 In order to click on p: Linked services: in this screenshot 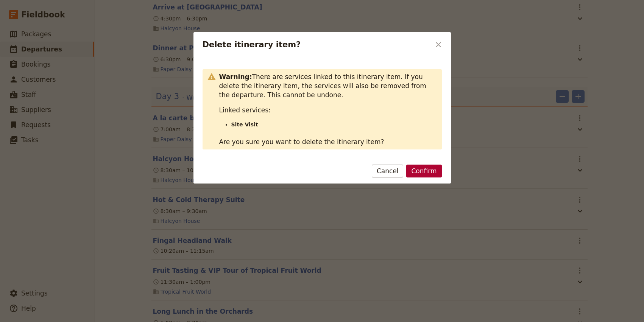, I will do `click(328, 110)`.